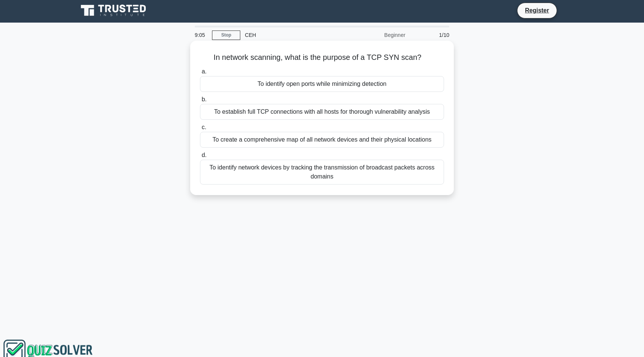 The image size is (644, 357). Describe the element at coordinates (322, 172) in the screenshot. I see `div: To identify network devices by tracking the transmission of broadcast packets across domains` at that location.